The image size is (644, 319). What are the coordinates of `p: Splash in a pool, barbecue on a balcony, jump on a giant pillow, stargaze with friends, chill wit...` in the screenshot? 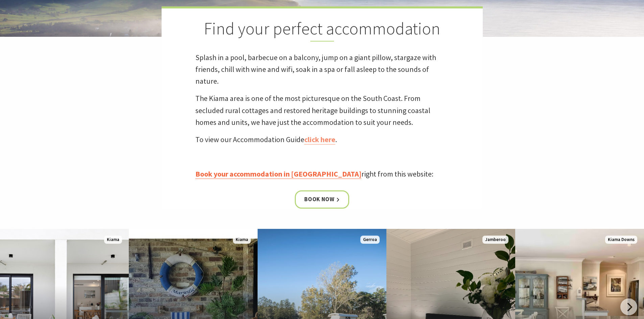 It's located at (322, 70).